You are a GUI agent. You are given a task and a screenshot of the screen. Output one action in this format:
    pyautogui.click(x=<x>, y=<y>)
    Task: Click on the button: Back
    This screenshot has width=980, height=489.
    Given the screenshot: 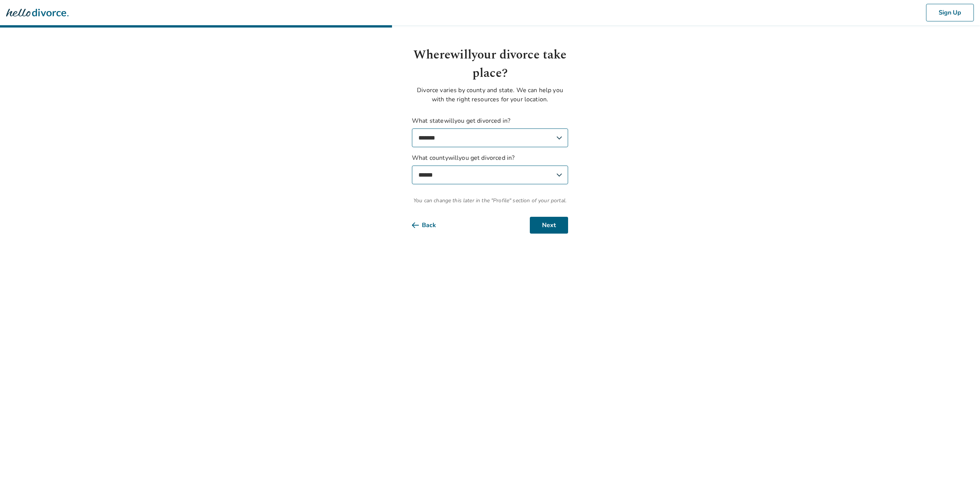 What is the action you would take?
    pyautogui.click(x=430, y=225)
    